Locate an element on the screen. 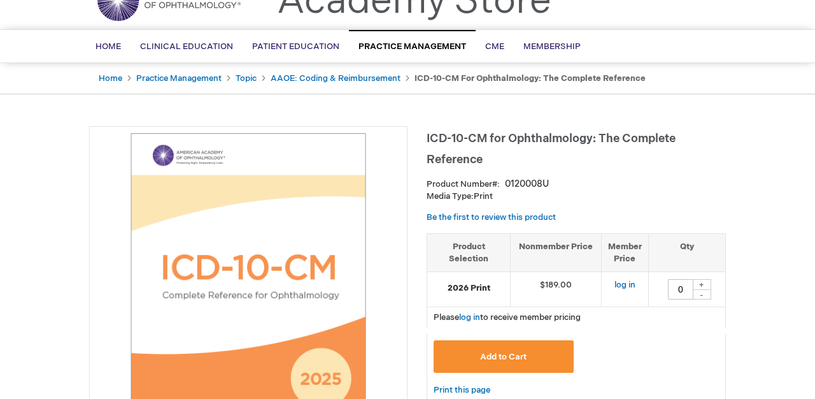 This screenshot has width=815, height=399. span: Patient Education is located at coordinates (295, 46).